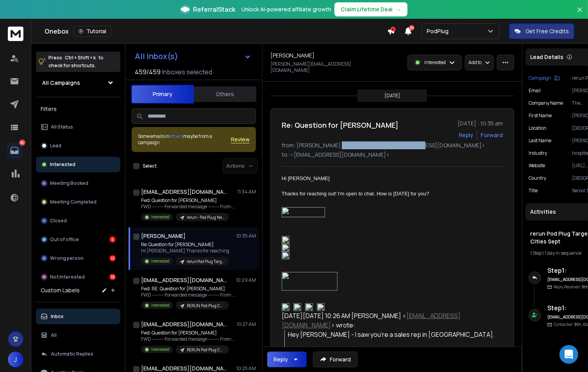 The image size is (588, 372). What do you see at coordinates (112, 259) in the screenshot?
I see `div: 15` at bounding box center [112, 259].